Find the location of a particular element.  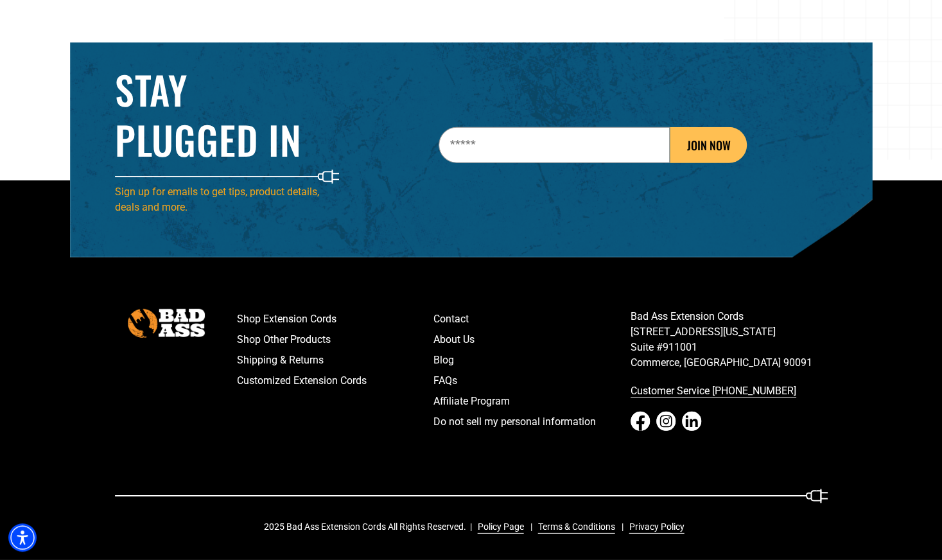

a: Shop Other Products is located at coordinates (335, 340).